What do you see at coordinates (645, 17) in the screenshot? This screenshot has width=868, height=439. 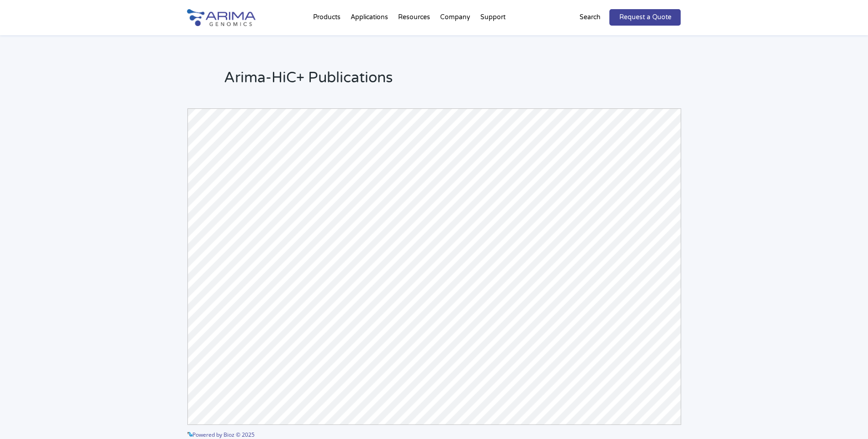 I see `a: Request a Quote` at bounding box center [645, 17].